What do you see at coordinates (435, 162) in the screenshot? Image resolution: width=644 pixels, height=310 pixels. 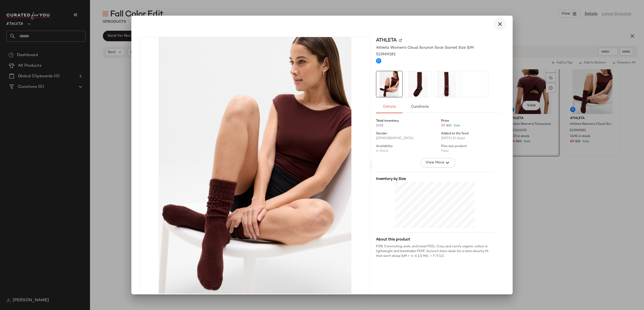 I see `span: View More` at bounding box center [435, 162].